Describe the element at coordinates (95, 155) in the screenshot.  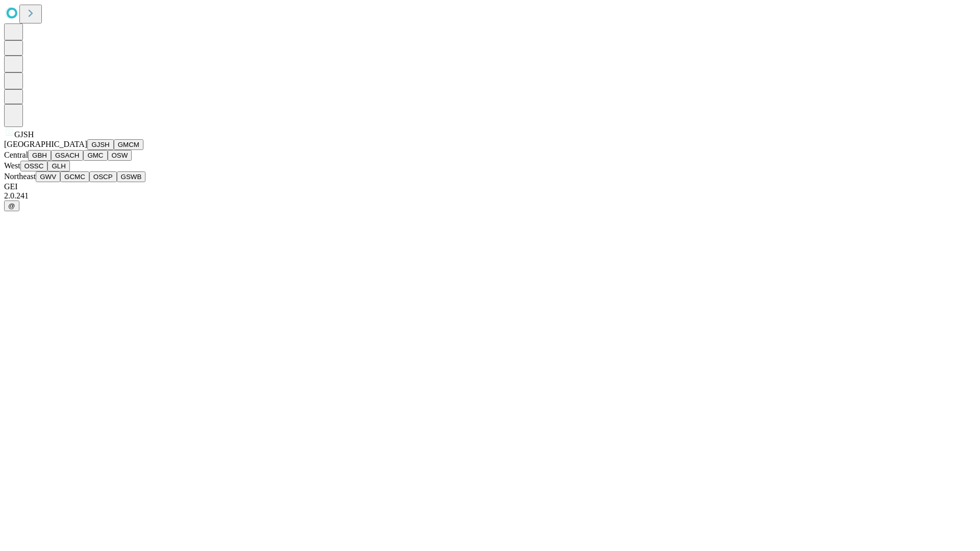
I see `button: GMC` at that location.